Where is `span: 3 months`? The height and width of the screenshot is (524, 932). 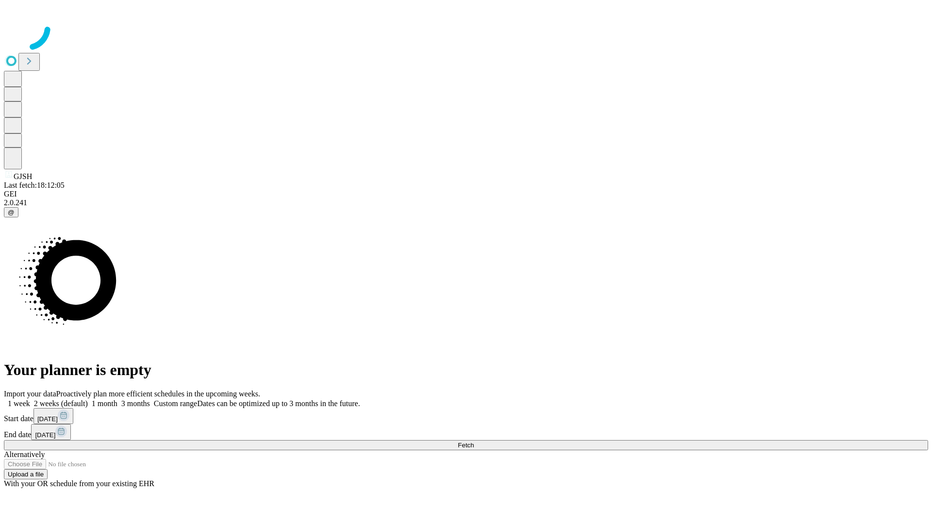 span: 3 months is located at coordinates (135, 403).